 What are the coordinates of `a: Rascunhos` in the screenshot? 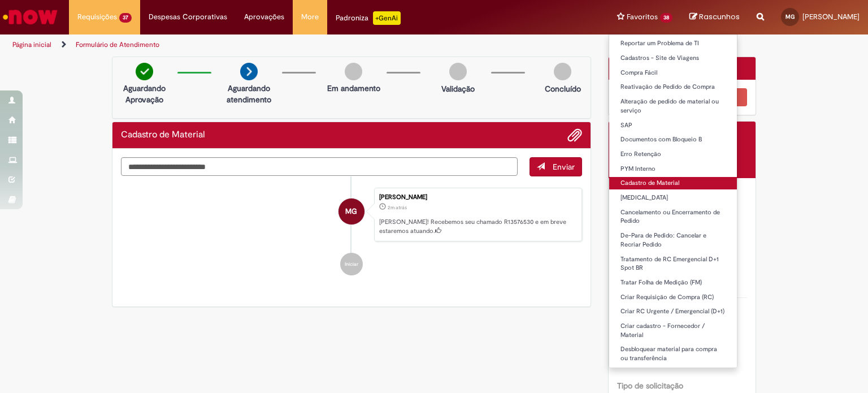 It's located at (715, 17).